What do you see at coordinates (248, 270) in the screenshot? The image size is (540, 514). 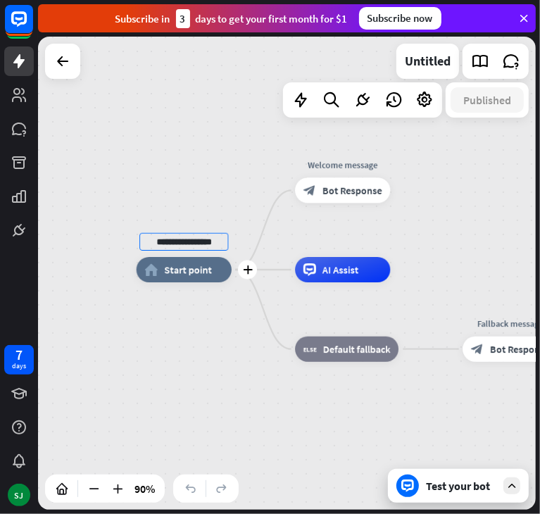 I see `i: plus` at bounding box center [248, 270].